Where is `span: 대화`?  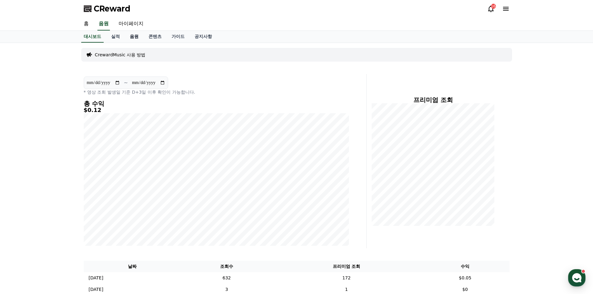
span: 대화 is located at coordinates (61, 210).